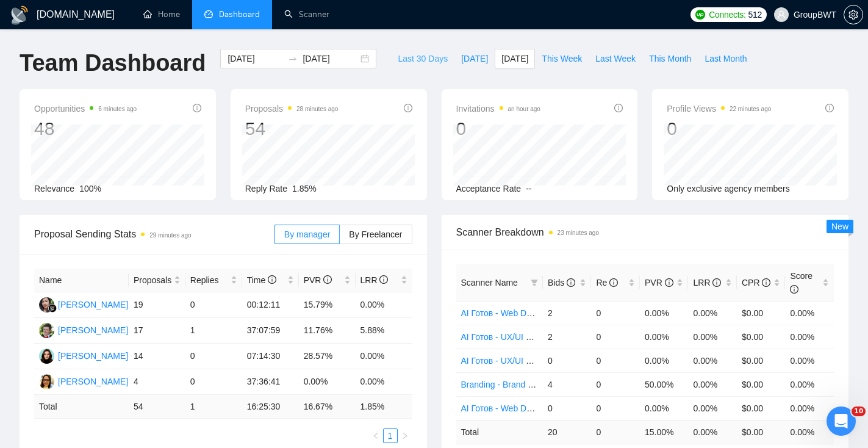 This screenshot has width=868, height=448. What do you see at coordinates (307, 14) in the screenshot?
I see `a: searchScanner` at bounding box center [307, 14].